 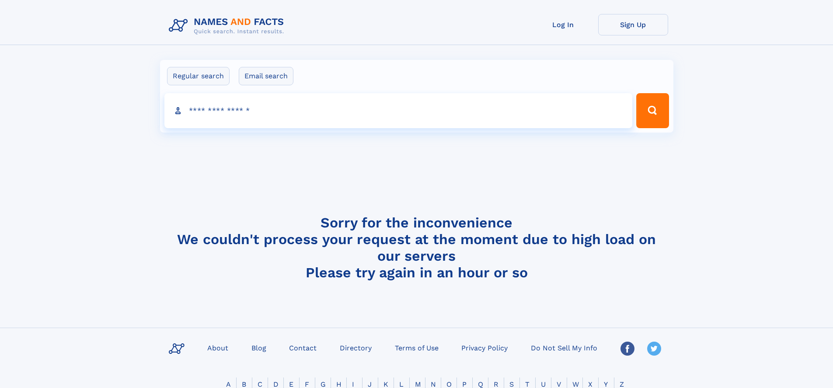 What do you see at coordinates (218, 347) in the screenshot?
I see `a: About` at bounding box center [218, 347].